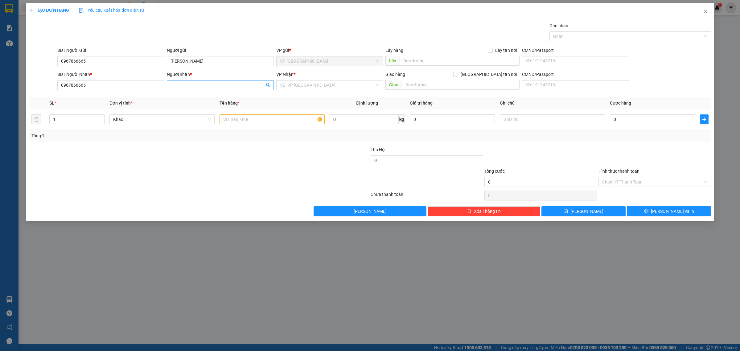  What do you see at coordinates (393, 61) in the screenshot?
I see `span: Lấy` at bounding box center [393, 61].